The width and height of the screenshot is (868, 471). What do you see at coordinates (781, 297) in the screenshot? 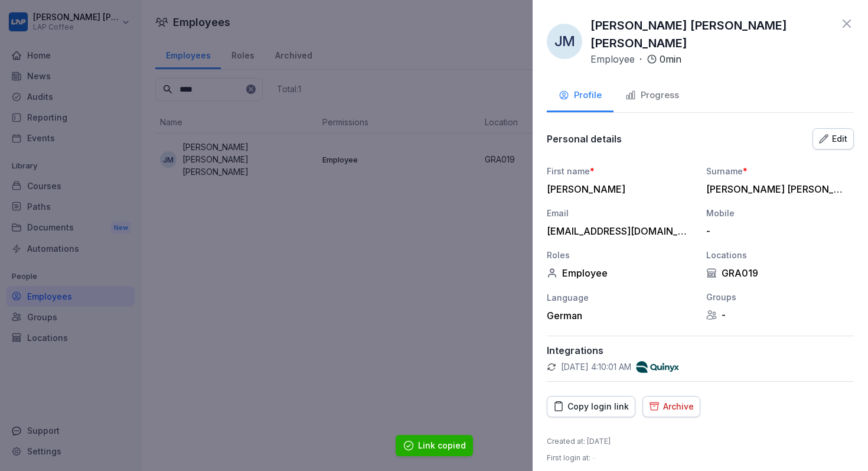
I see `div: Groups` at bounding box center [781, 297].